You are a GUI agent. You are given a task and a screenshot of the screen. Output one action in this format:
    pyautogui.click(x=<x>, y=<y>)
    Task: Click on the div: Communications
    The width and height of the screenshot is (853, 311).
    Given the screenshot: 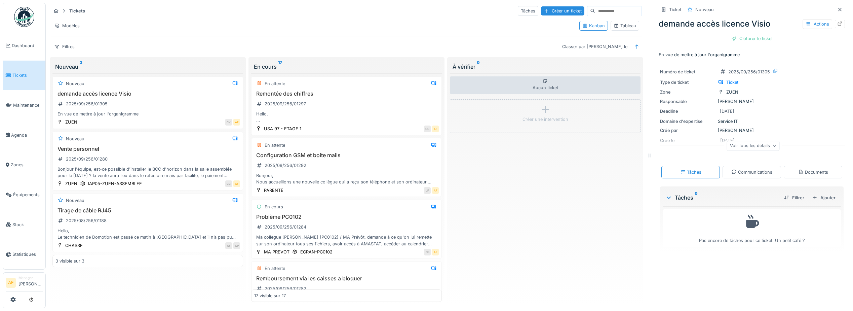 What is the action you would take?
    pyautogui.click(x=752, y=172)
    